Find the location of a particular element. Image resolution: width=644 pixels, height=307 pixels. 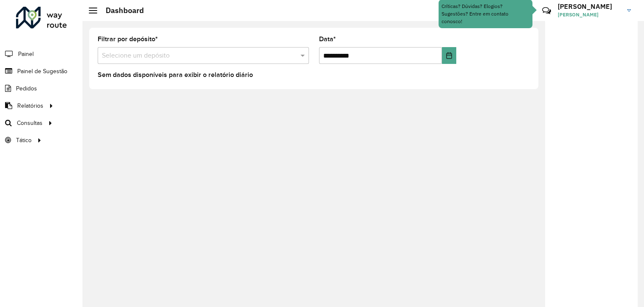

label: Data is located at coordinates (327, 39).